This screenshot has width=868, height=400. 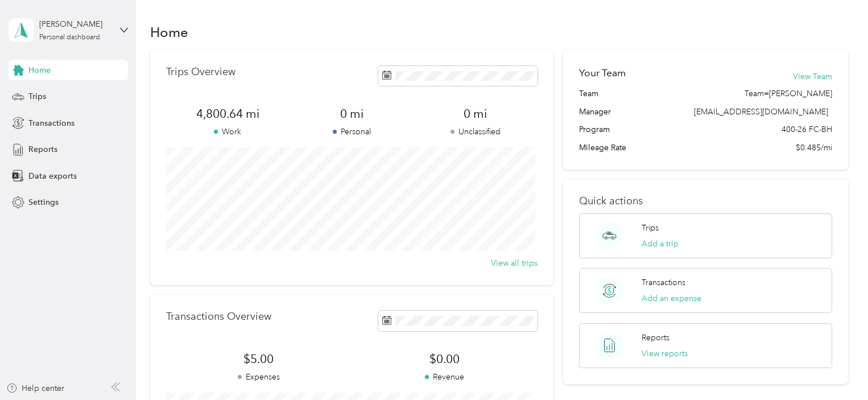 I want to click on p: Transactions, so click(x=663, y=282).